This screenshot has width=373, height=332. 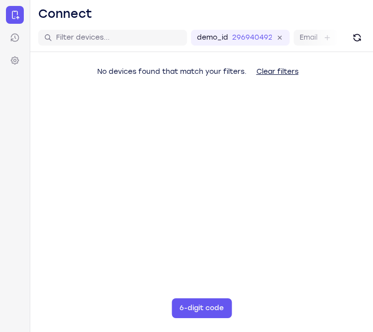 I want to click on span: No devices found that match your filters., so click(x=172, y=71).